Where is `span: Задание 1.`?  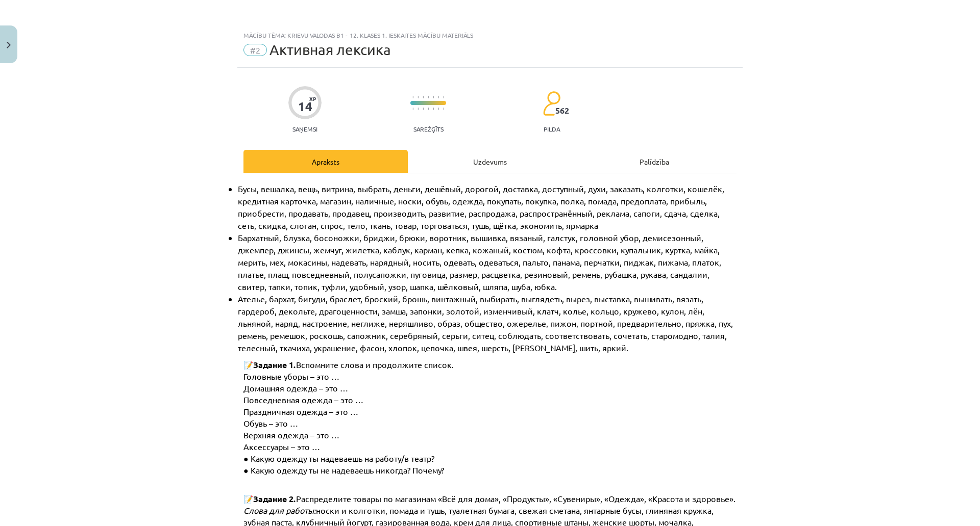 span: Задание 1. is located at coordinates (275, 364).